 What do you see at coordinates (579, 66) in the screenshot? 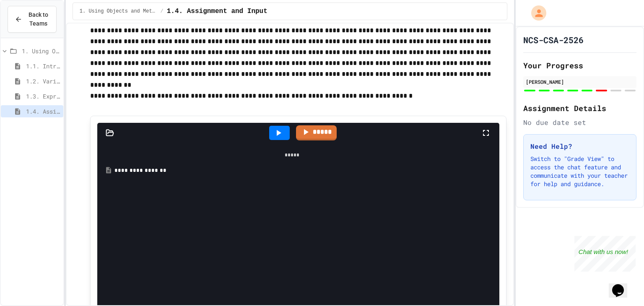
I see `h2: Your Progress` at bounding box center [579, 66].